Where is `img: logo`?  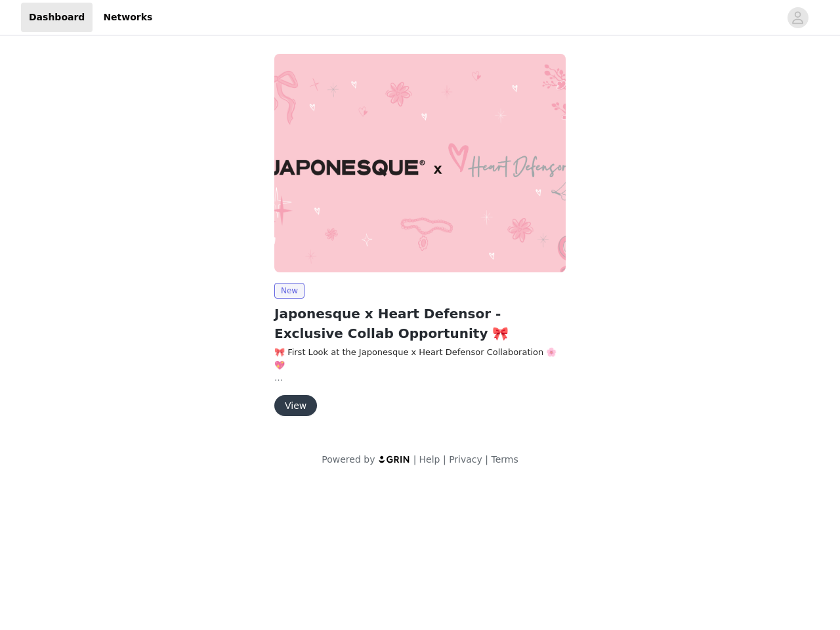 img: logo is located at coordinates (395, 458).